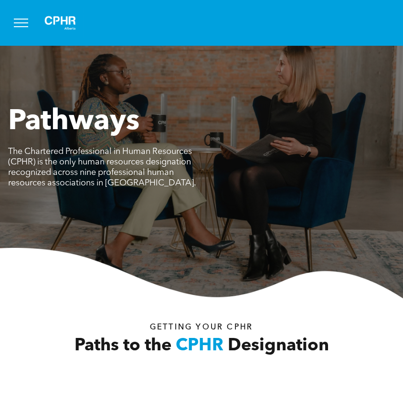 The height and width of the screenshot is (408, 403). Describe the element at coordinates (123, 346) in the screenshot. I see `span: Paths to the` at that location.